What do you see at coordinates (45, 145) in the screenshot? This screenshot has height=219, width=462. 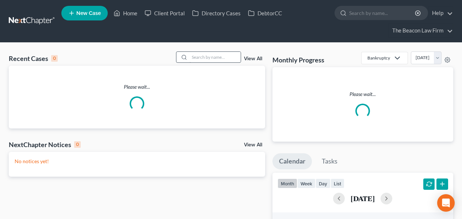 I see `div: NextChapter Notices` at bounding box center [45, 145].